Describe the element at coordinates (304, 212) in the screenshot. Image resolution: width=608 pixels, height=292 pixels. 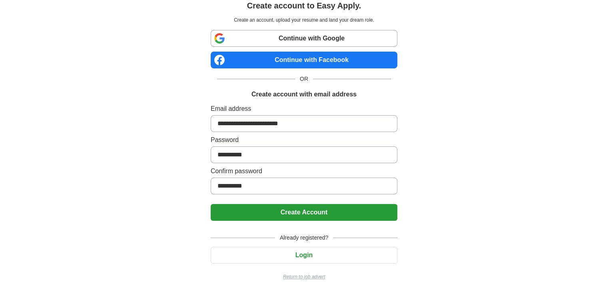
I see `button: Create Account` at that location.